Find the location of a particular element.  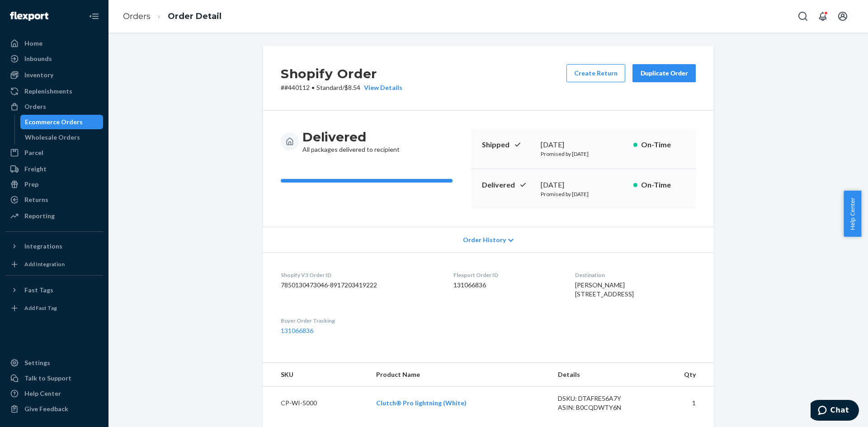

dd: 7850130473046-8917203419222 is located at coordinates (360, 285).